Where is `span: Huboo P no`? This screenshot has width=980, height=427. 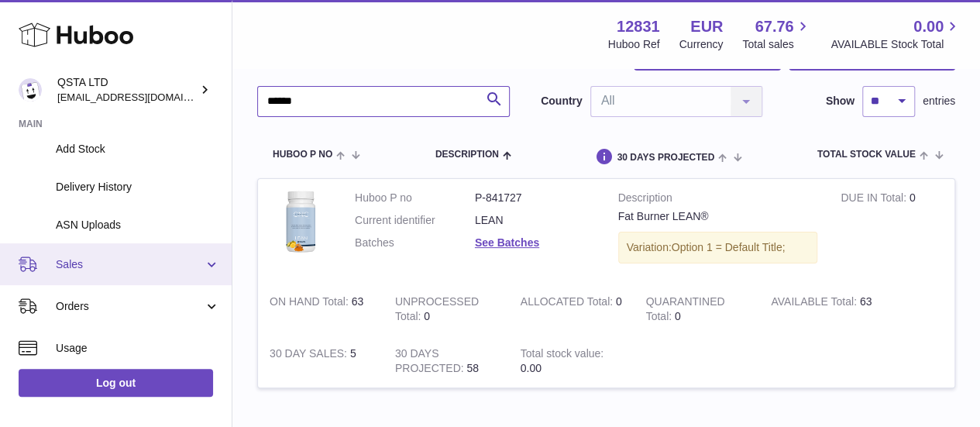 span: Huboo P no is located at coordinates (302, 155).